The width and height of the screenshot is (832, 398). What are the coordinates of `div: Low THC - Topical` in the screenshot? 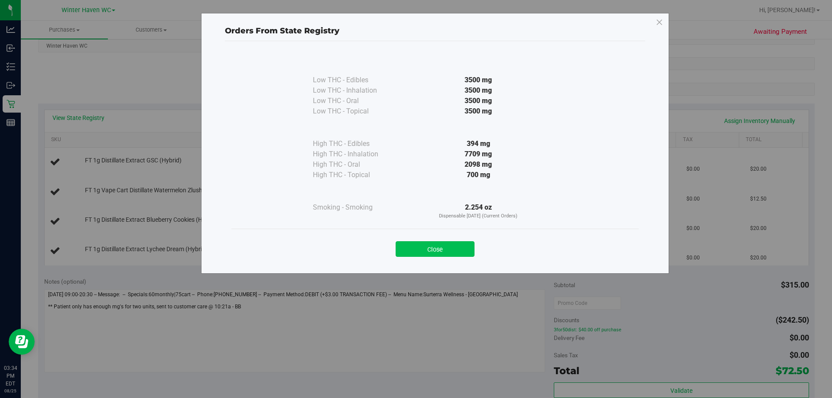 It's located at (356, 111).